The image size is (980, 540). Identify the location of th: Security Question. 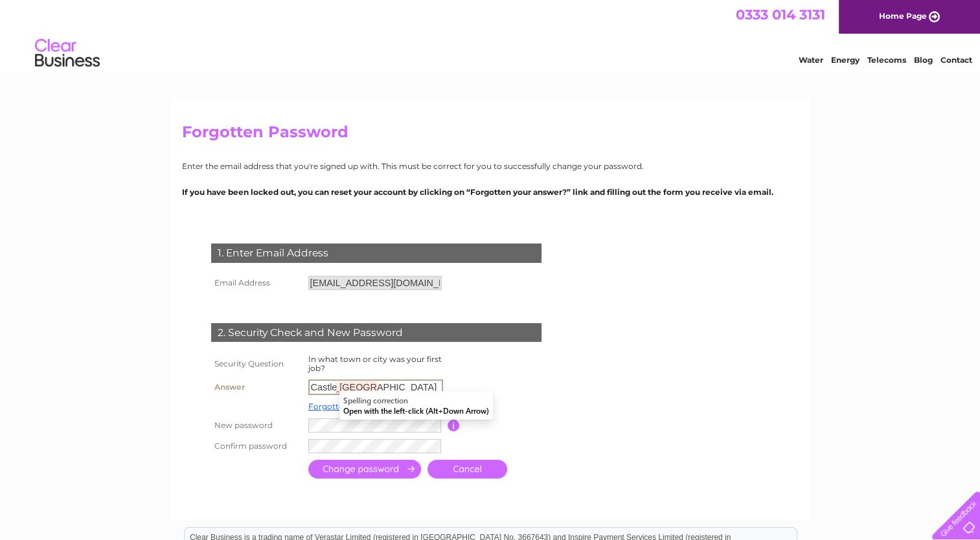
(256, 364).